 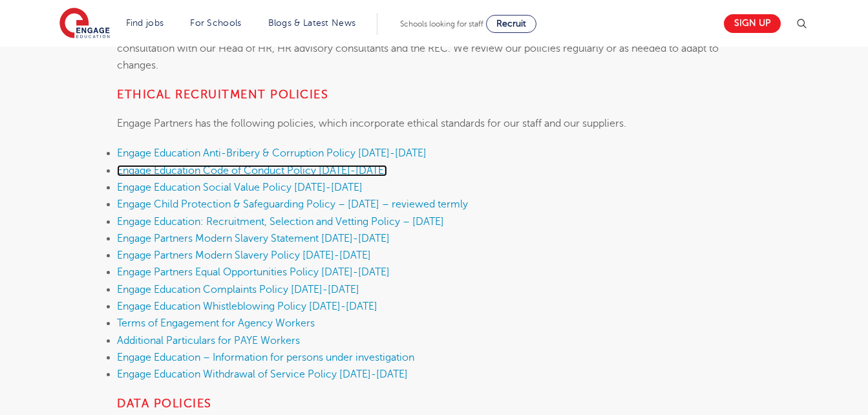 What do you see at coordinates (208, 341) in the screenshot?
I see `a: Additional Particulars for PAYE Workers` at bounding box center [208, 341].